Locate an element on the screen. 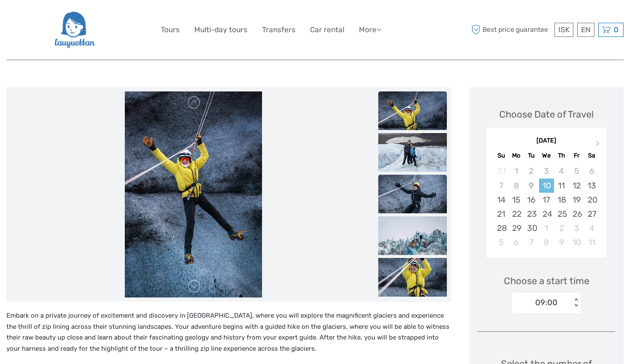 The image size is (630, 364). div: Choose Sunday, September 21st, 2025 is located at coordinates (501, 214).